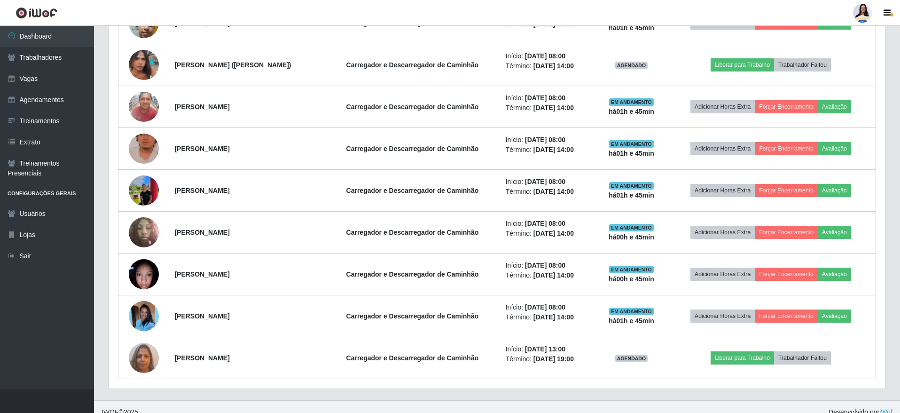  What do you see at coordinates (144, 65) in the screenshot?
I see `img: 1755969179481.jpeg` at bounding box center [144, 65].